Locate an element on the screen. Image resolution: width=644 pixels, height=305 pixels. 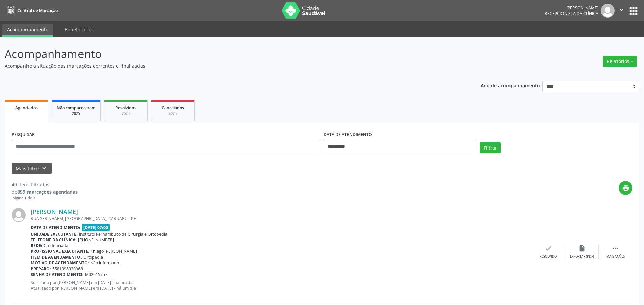
button: Filtrar is located at coordinates (490, 148).